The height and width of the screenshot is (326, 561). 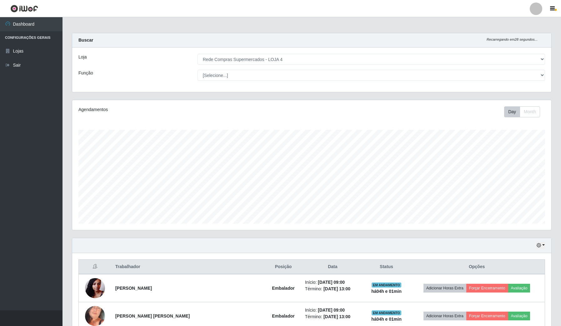 I want to click on i: Recarregando em 28 segundos..., so click(x=512, y=39).